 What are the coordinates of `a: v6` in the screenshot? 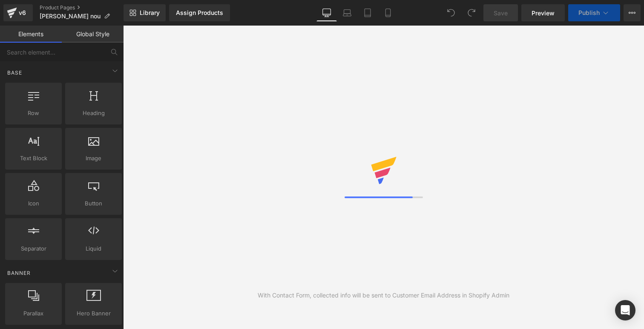 It's located at (18, 13).